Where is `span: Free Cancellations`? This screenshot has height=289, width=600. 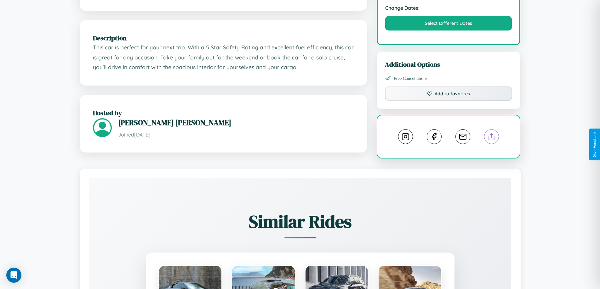
span: Free Cancellations is located at coordinates (411, 78).